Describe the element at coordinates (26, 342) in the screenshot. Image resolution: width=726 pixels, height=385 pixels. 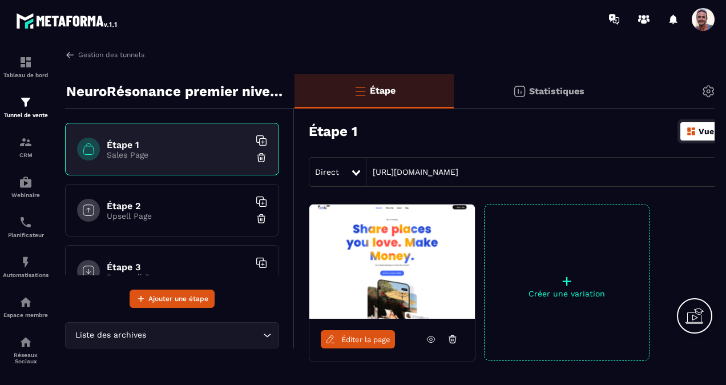
I see `img: social-network` at that location.